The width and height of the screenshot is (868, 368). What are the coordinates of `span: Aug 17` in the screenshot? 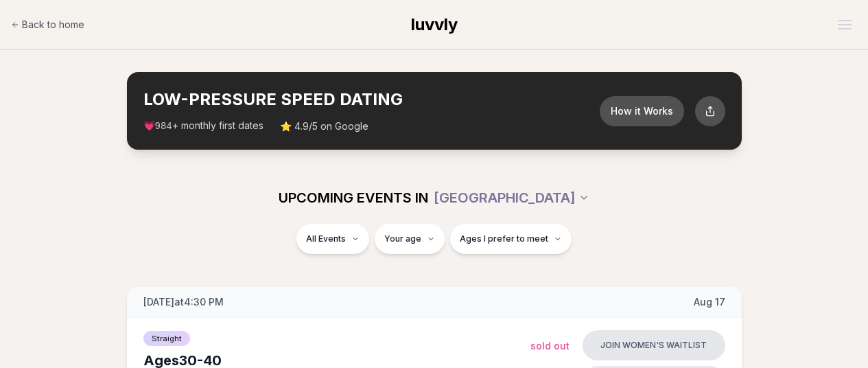 It's located at (710, 302).